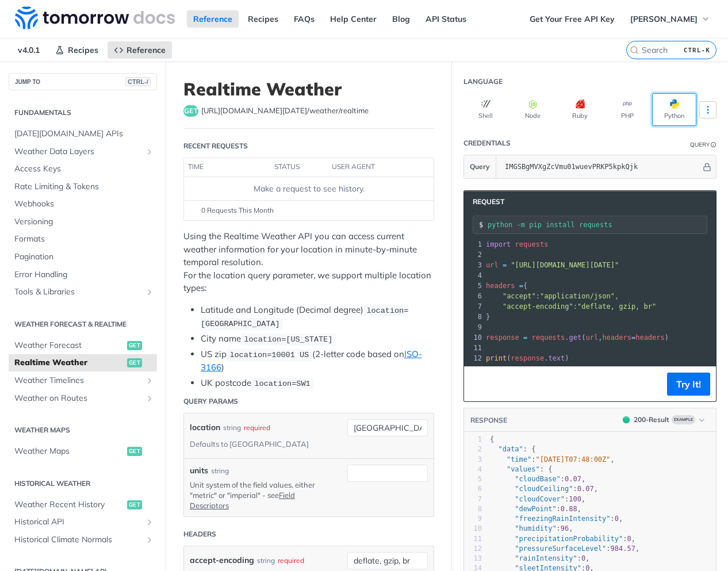 The width and height of the screenshot is (728, 571). What do you see at coordinates (369, 167) in the screenshot?
I see `th: user agent` at bounding box center [369, 167].